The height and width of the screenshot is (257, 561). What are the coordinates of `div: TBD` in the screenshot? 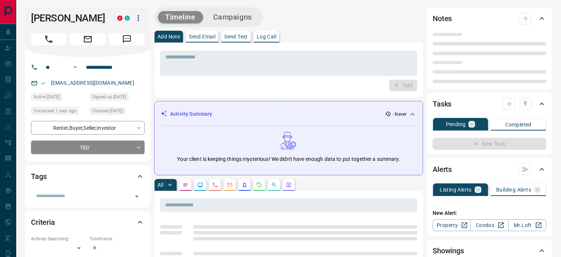 It's located at (88, 147).